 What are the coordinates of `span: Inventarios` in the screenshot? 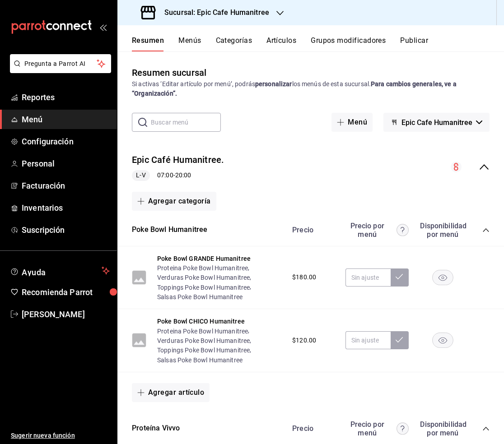 It's located at (66, 208).